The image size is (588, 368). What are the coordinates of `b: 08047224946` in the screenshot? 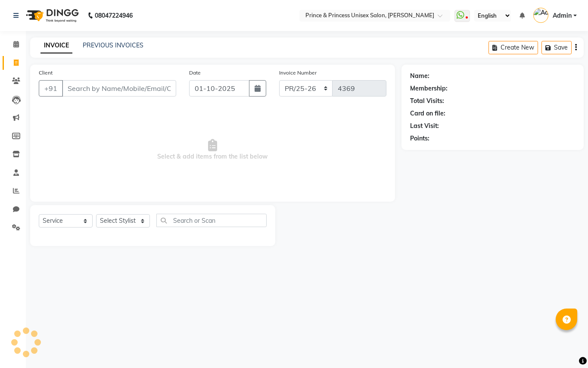 It's located at (113, 15).